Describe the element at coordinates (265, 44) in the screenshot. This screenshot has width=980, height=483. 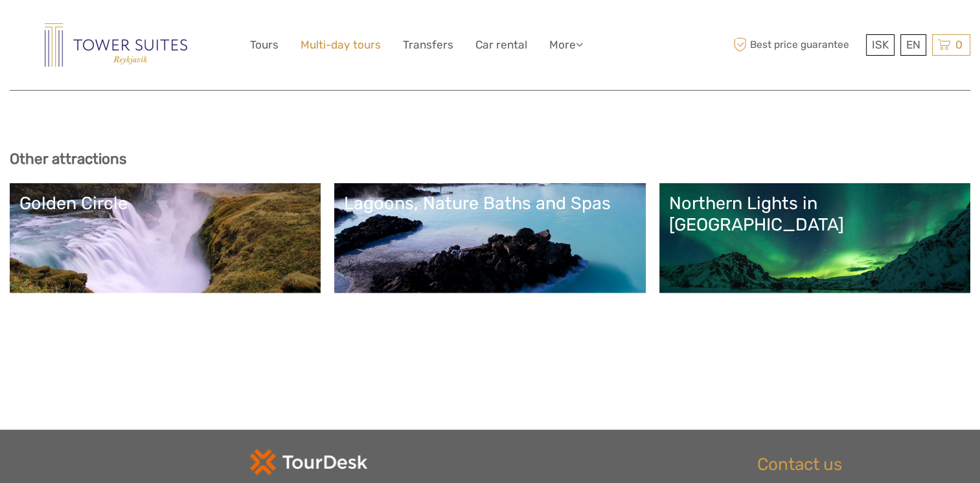
I see `a: Tours` at that location.